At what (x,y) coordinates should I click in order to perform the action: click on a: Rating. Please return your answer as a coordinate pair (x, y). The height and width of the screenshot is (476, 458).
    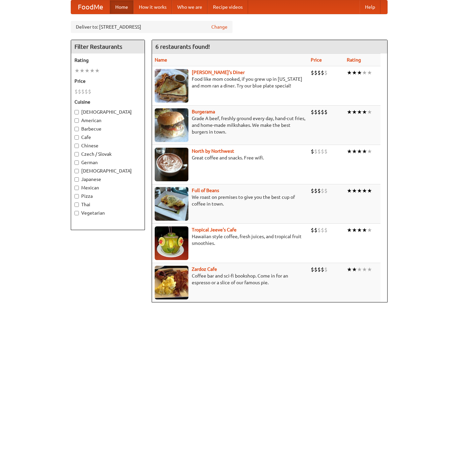
    Looking at the image, I should click on (354, 60).